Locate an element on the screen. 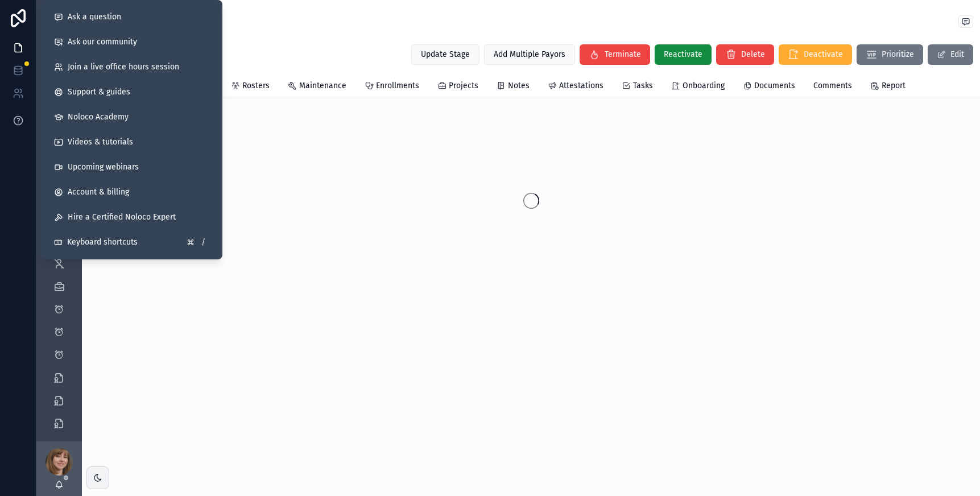 This screenshot has width=980, height=496. span: Enrollments is located at coordinates (397, 86).